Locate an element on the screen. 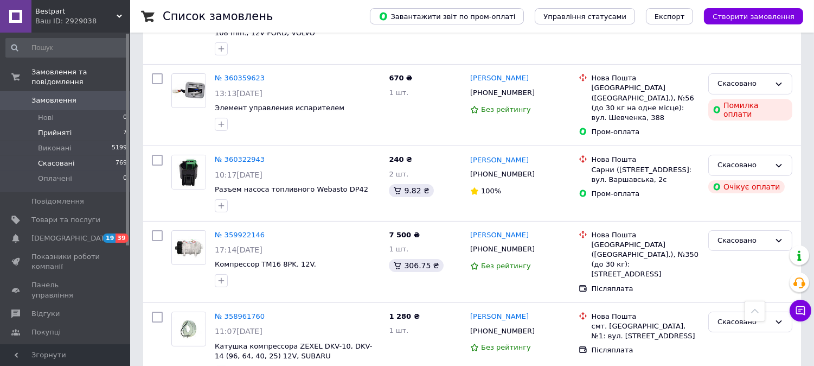 The width and height of the screenshot is (814, 366). input: Пошук is located at coordinates (67, 48).